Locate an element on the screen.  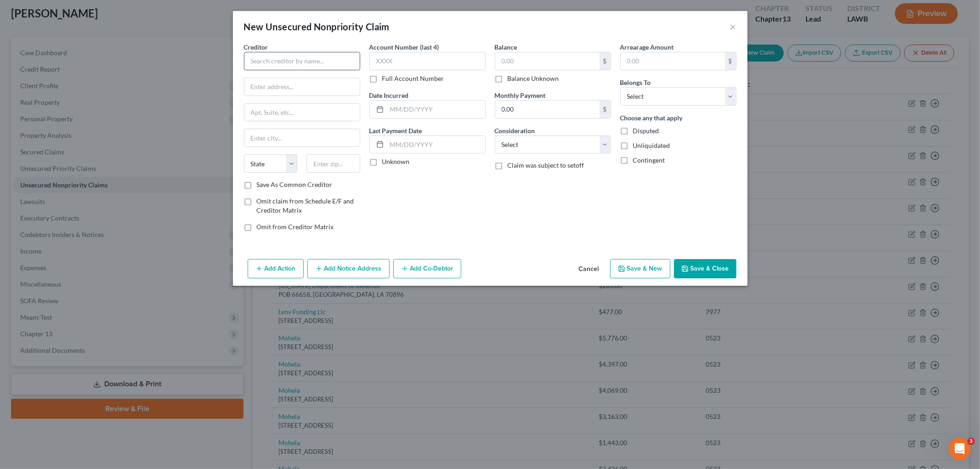
span: Creditor is located at coordinates (256, 47).